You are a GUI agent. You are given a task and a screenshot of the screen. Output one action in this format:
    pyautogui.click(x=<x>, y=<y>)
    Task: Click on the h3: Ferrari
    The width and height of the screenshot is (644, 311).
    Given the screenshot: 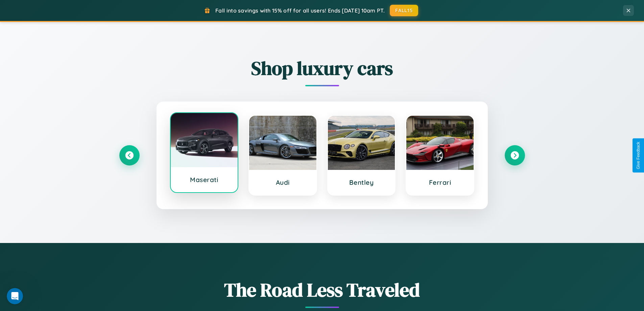 What is the action you would take?
    pyautogui.click(x=440, y=182)
    